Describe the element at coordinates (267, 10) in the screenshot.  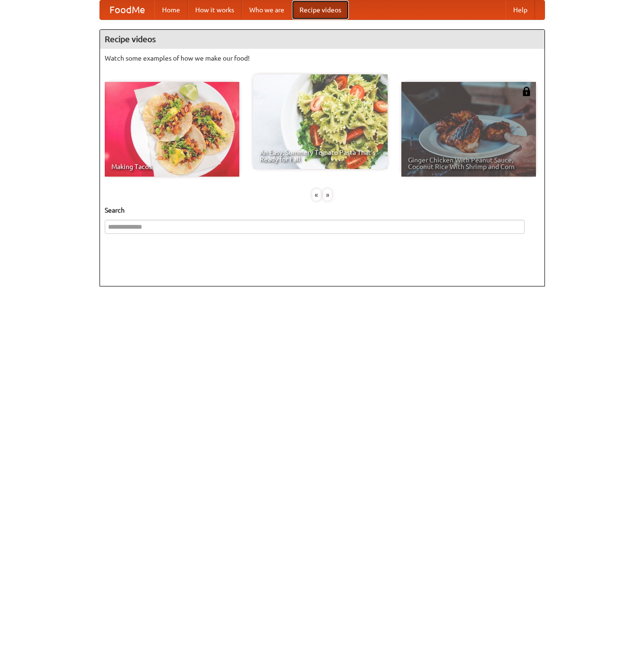
I see `a: Who we are` at that location.